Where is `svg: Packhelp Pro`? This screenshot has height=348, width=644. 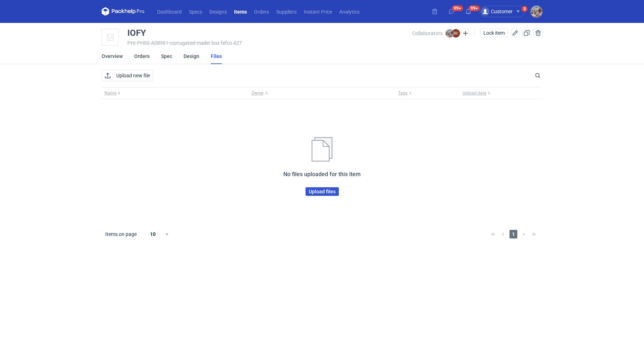 svg: Packhelp Pro is located at coordinates (123, 11).